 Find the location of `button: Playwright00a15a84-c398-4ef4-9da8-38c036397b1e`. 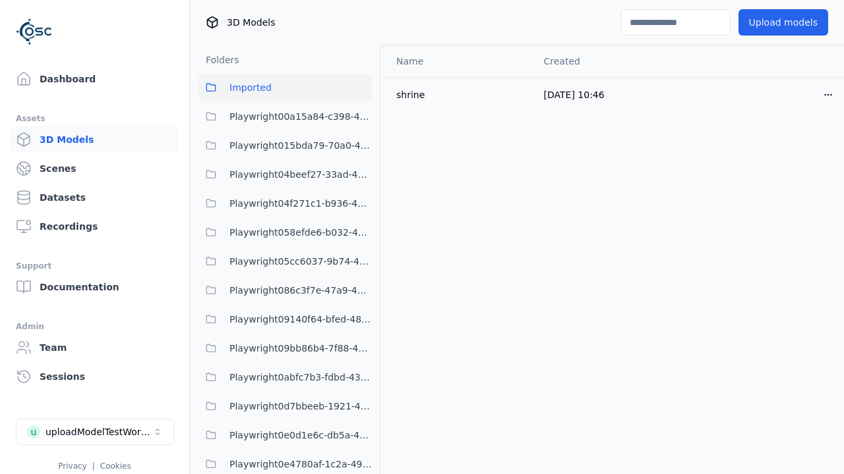

button: Playwright00a15a84-c398-4ef4-9da8-38c036397b1e is located at coordinates (285, 117).